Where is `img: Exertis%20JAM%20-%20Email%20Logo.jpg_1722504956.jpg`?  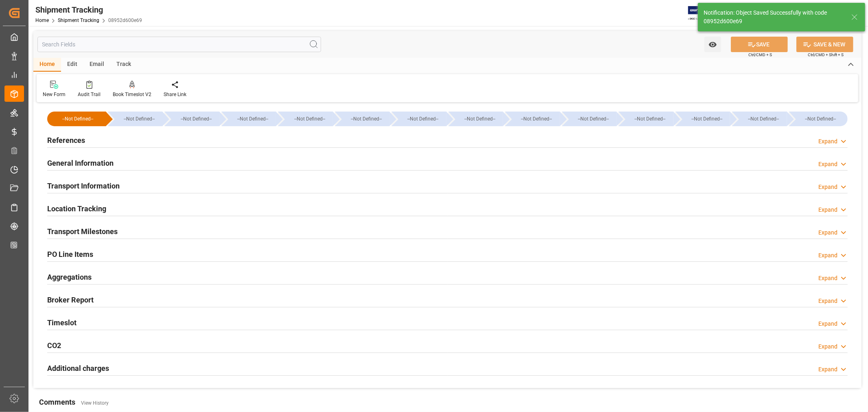
img: Exertis%20JAM%20-%20Email%20Logo.jpg_1722504956.jpg is located at coordinates (702, 13).